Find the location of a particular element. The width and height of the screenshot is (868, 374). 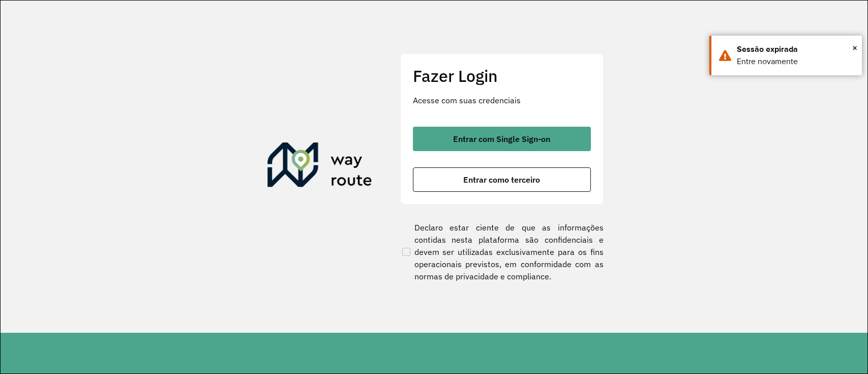

p: Acesse com suas credenciais is located at coordinates (502, 100).